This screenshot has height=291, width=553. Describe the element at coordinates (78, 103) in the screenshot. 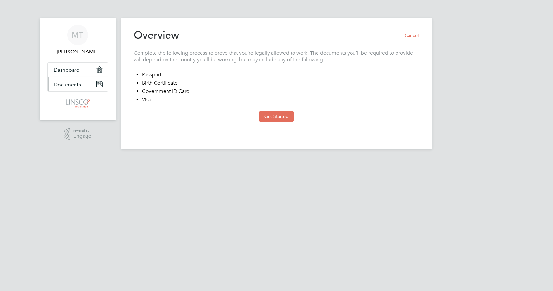

I see `a: Go to home page` at that location.